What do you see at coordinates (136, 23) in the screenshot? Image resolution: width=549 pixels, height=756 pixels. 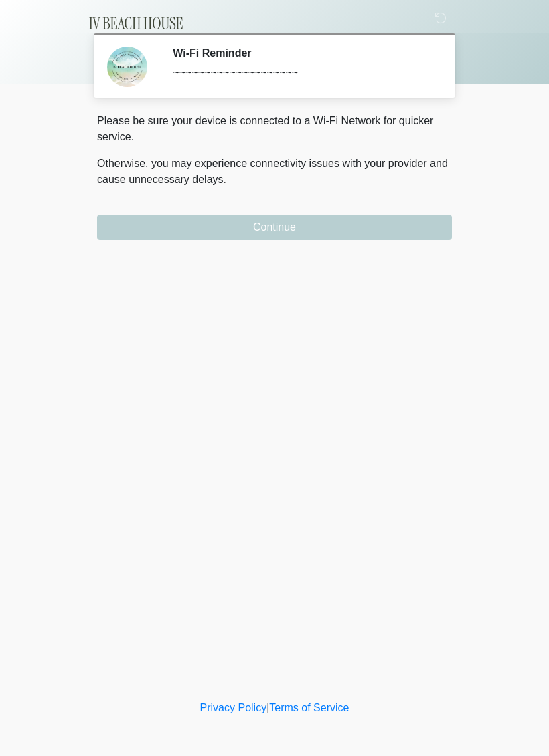 I see `img: IV Beach House Logo` at bounding box center [136, 23].